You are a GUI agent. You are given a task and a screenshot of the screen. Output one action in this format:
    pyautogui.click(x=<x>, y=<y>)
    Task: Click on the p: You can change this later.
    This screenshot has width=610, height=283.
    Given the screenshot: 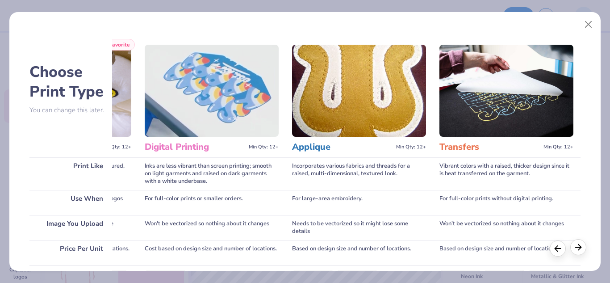 What is the action you would take?
    pyautogui.click(x=71, y=110)
    